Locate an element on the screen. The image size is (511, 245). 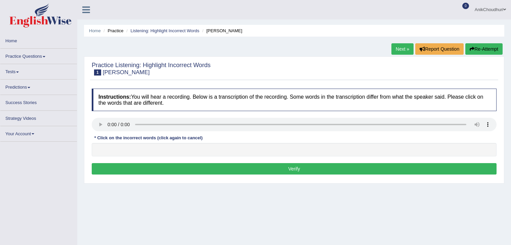
h2: Practice Listening: Highlight Incorrect Words is located at coordinates (151, 69).